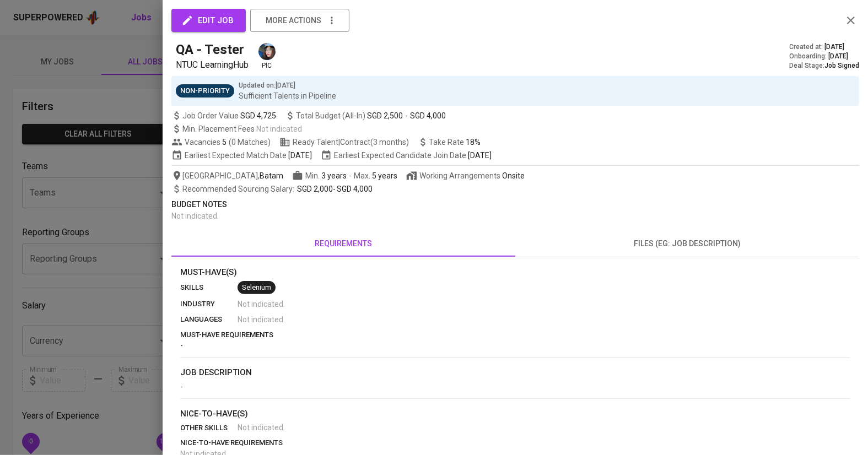 The image size is (868, 455). Describe the element at coordinates (385, 176) in the screenshot. I see `span: 5 years` at that location.